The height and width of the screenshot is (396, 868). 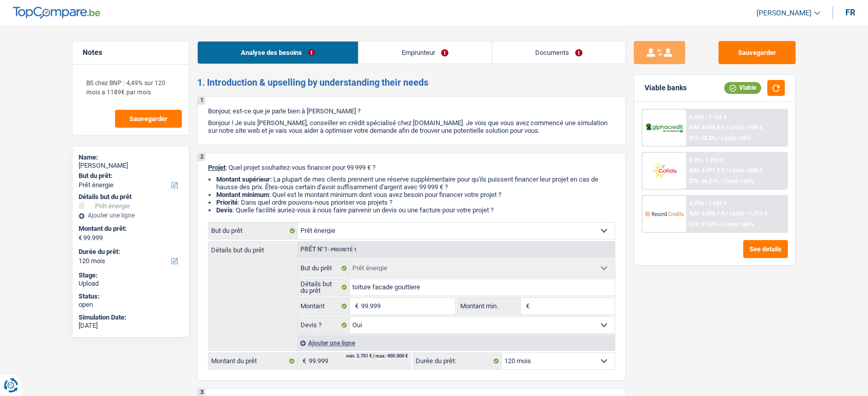 I want to click on li: : Quelle facilité auriez-vous à nous faire parvenir un devis ou une facture pour votre projet ?, so click(x=416, y=210).